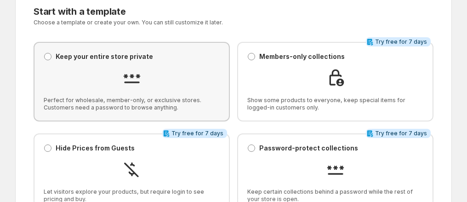 Image resolution: width=467 pixels, height=202 pixels. Describe the element at coordinates (95, 148) in the screenshot. I see `p: Hide Prices from Guests` at that location.